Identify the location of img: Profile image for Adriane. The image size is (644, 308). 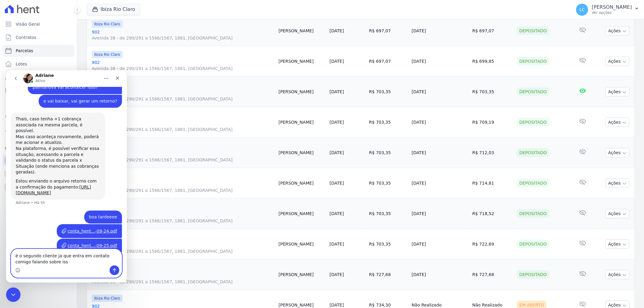
(22, 8).